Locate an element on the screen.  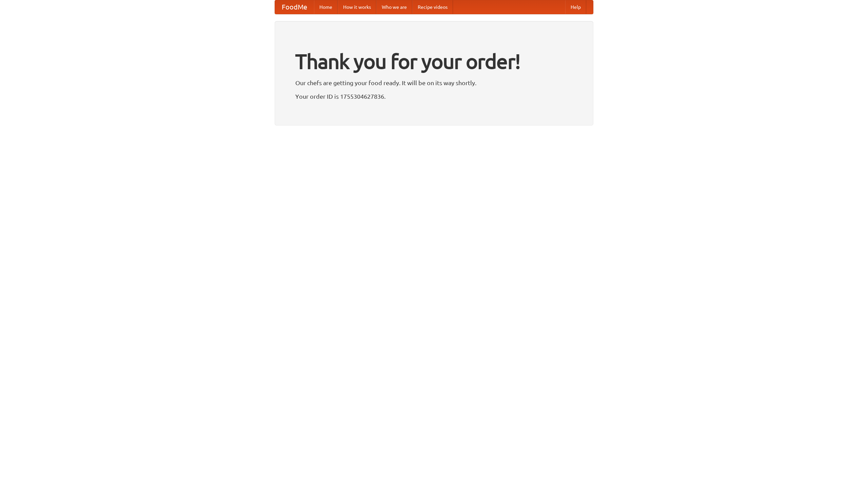
a: Recipe videos is located at coordinates (433, 7).